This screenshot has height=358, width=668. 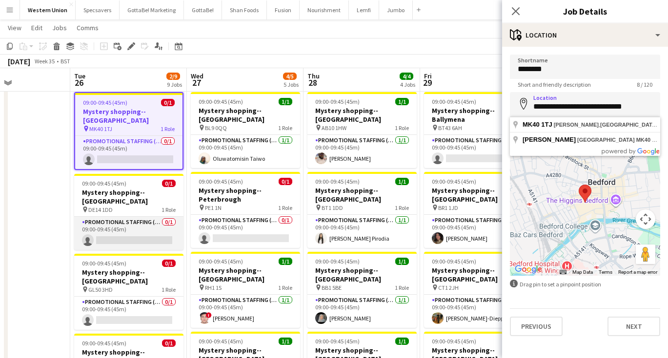 I want to click on span: BR1 1JD, so click(x=448, y=208).